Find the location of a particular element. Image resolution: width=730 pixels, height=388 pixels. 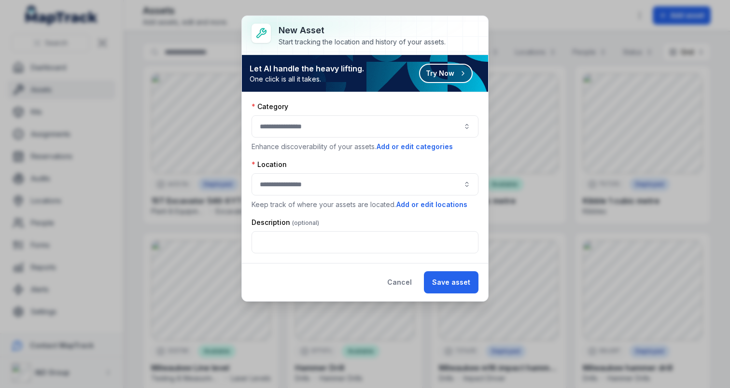

label: Category is located at coordinates (270, 107).